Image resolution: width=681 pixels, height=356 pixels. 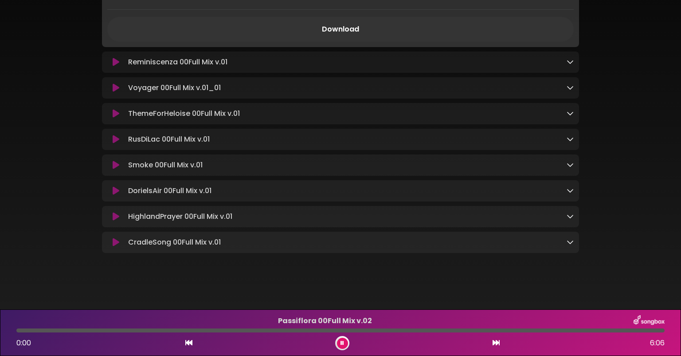 I want to click on p: DorielsAir 00Full Mix v.01, so click(x=347, y=191).